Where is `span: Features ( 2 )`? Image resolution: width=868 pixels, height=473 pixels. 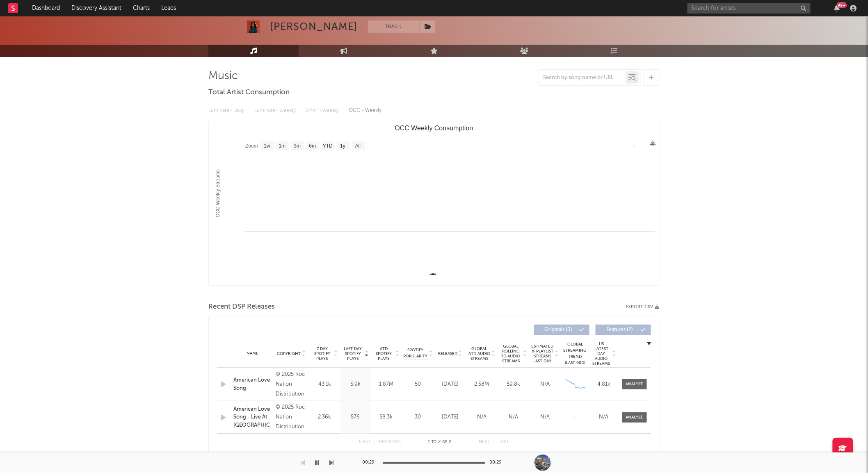 span: Features ( 2 ) is located at coordinates (620, 330).